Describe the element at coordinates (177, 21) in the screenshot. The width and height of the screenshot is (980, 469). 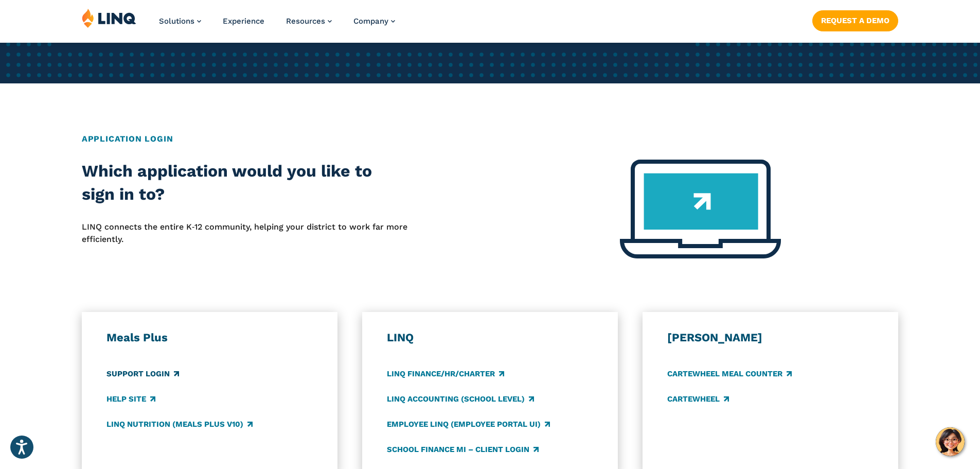
I see `span: Solutions` at that location.